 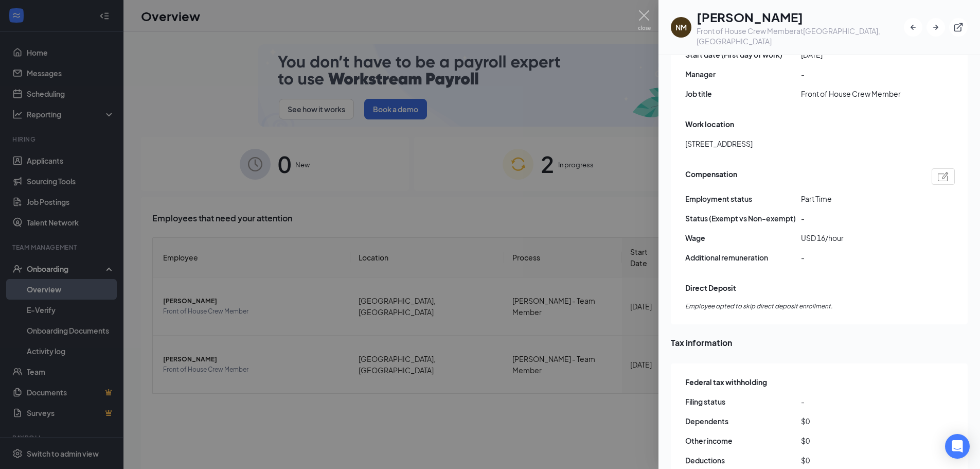 What do you see at coordinates (913, 27) in the screenshot?
I see `svg: ArrowLeftNew` at bounding box center [913, 27].